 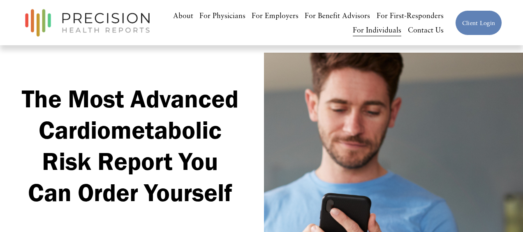 What do you see at coordinates (426, 30) in the screenshot?
I see `a: Contact Us` at bounding box center [426, 30].